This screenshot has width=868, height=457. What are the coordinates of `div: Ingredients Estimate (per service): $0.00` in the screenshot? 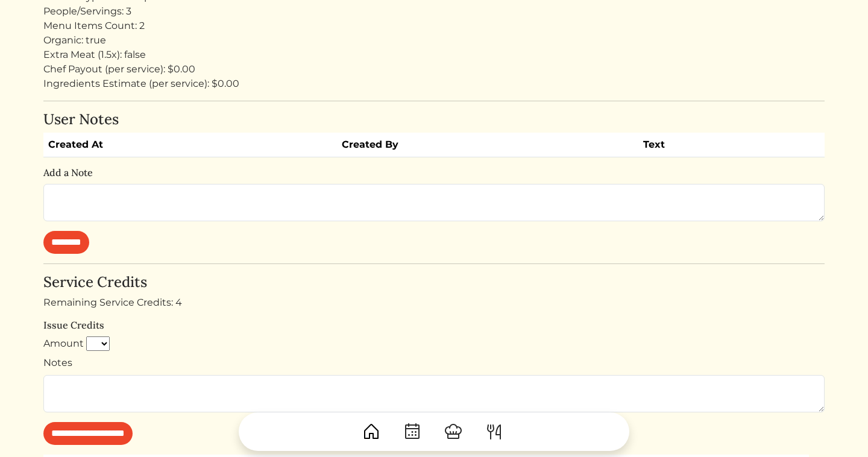 It's located at (434, 84).